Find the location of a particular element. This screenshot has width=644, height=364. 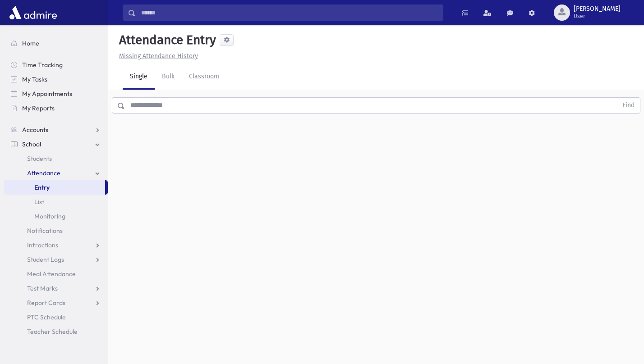

u: Missing Attendance History is located at coordinates (158, 56).